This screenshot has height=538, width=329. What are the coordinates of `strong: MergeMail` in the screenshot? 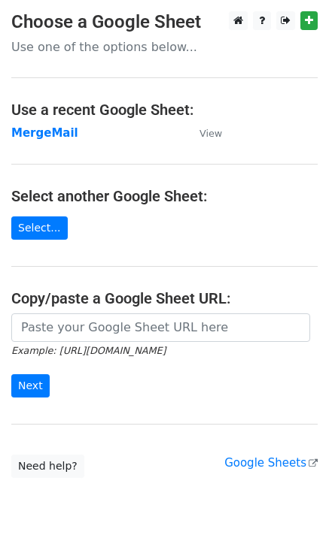 It's located at (44, 133).